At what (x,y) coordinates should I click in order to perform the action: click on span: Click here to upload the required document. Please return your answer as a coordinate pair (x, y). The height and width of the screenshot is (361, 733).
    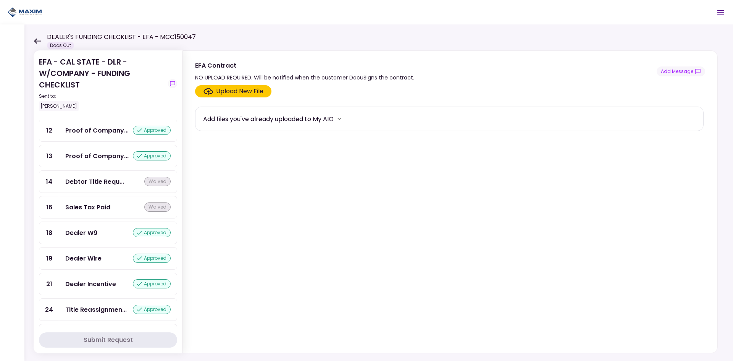
    Looking at the image, I should click on (233, 91).